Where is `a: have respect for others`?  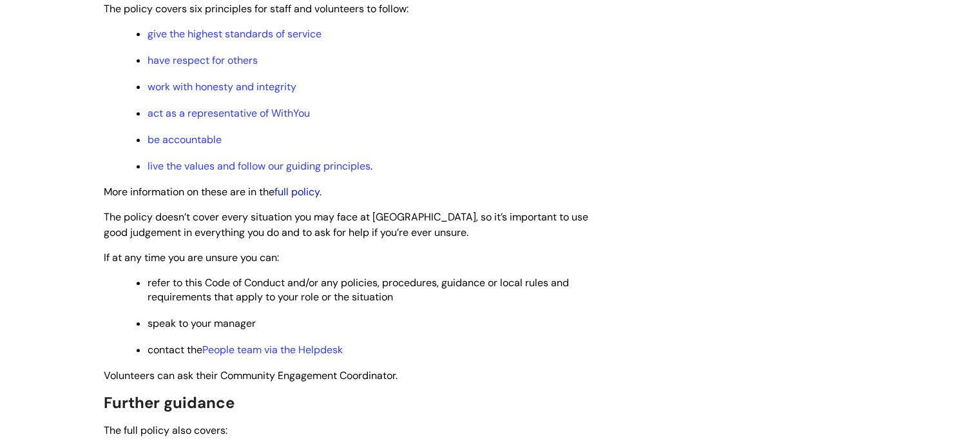 a: have respect for others is located at coordinates (202, 60).